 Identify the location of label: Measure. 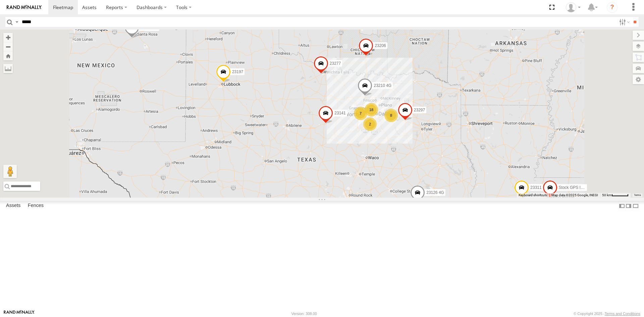
(8, 69).